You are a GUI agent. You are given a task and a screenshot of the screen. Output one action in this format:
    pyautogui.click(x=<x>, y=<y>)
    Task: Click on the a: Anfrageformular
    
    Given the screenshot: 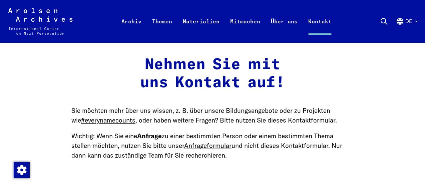 What is the action you would take?
    pyautogui.click(x=208, y=146)
    